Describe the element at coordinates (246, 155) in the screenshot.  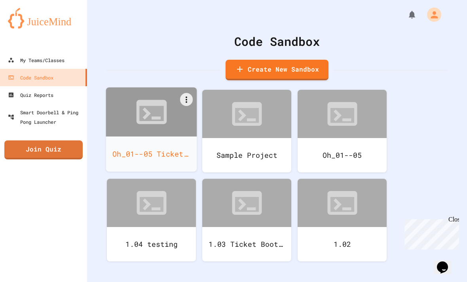
I see `div: Sample Project` at that location.